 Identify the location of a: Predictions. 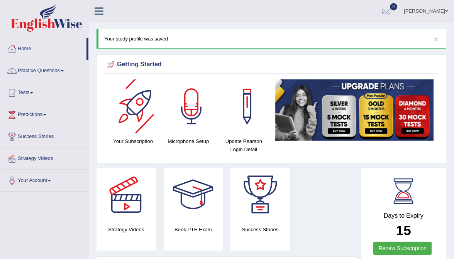
(44, 114).